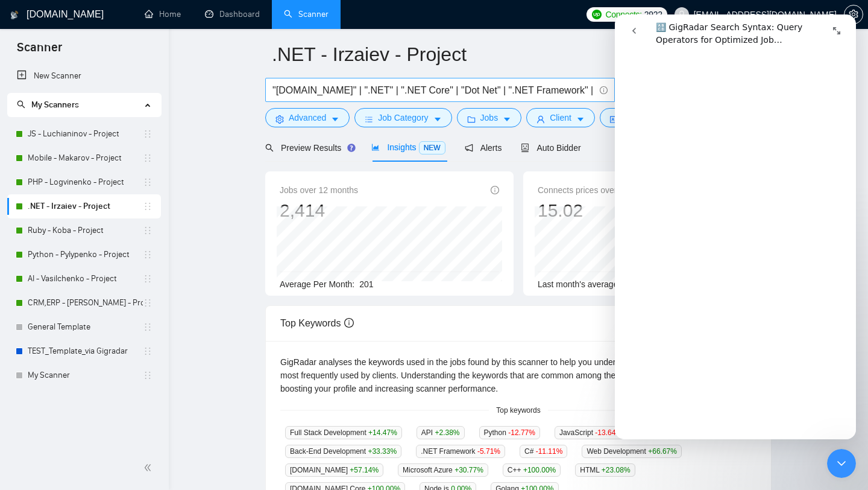  What do you see at coordinates (469, 470) in the screenshot?
I see `span: +30.77 %` at bounding box center [469, 470].